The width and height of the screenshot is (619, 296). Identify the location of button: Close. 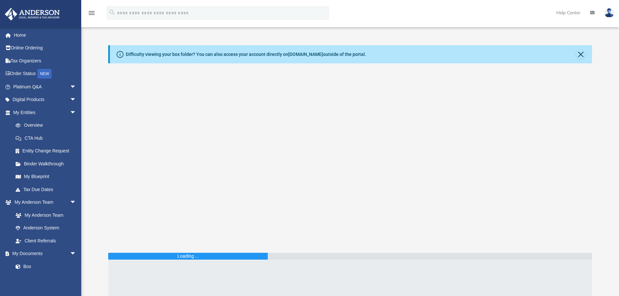
(580, 54).